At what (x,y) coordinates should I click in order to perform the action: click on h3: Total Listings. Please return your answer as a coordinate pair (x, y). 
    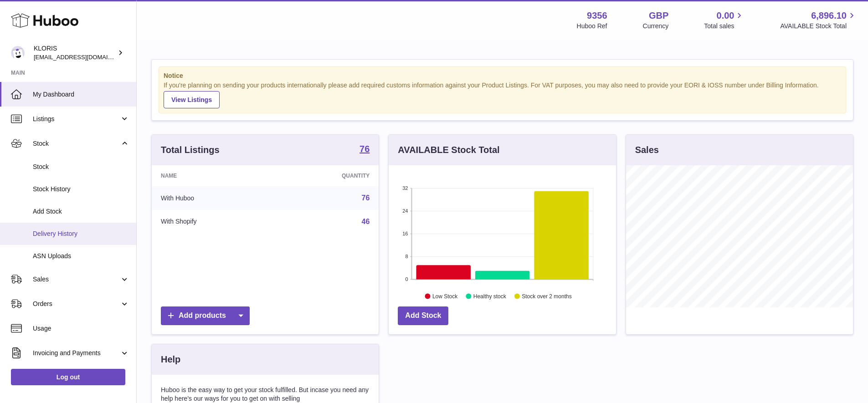
    Looking at the image, I should click on (190, 150).